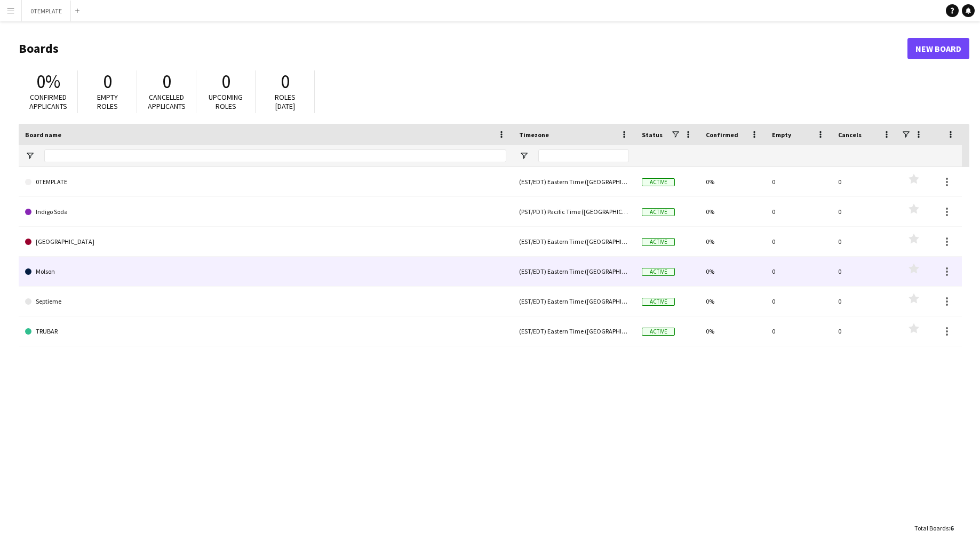 This screenshot has width=980, height=555. I want to click on span: Status, so click(652, 135).